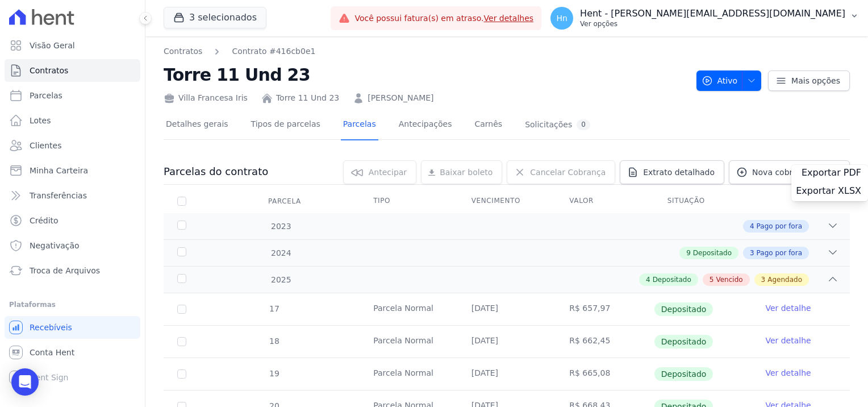  I want to click on th: Situação, so click(702, 202).